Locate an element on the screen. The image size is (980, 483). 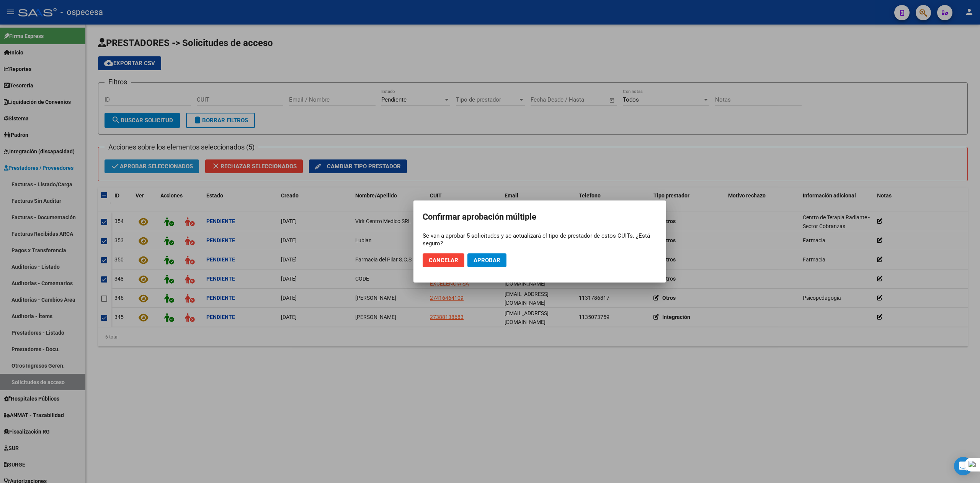
span: Cancelar is located at coordinates (443, 260).